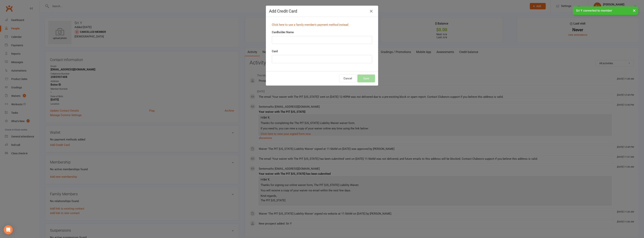 The height and width of the screenshot is (238, 644). Describe the element at coordinates (8, 230) in the screenshot. I see `div: Open Intercom Messenger` at that location.